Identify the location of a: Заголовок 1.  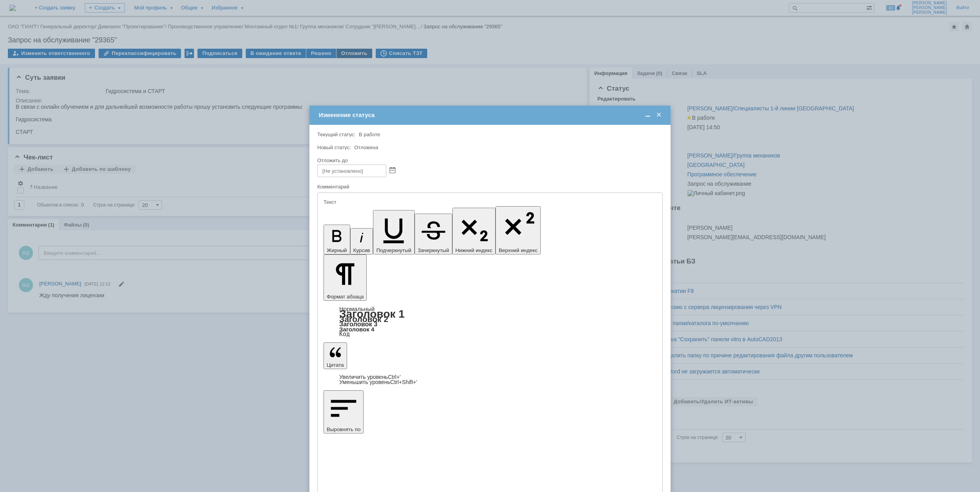
(372, 314).